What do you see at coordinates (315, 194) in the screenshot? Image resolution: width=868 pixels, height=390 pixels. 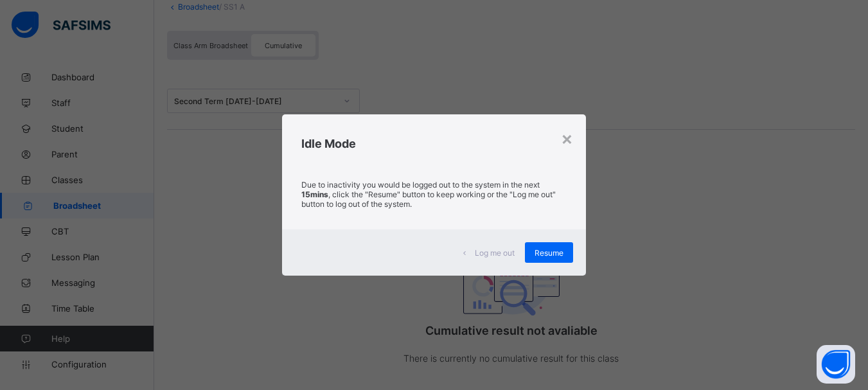 I see `strong: 15mins` at bounding box center [315, 194].